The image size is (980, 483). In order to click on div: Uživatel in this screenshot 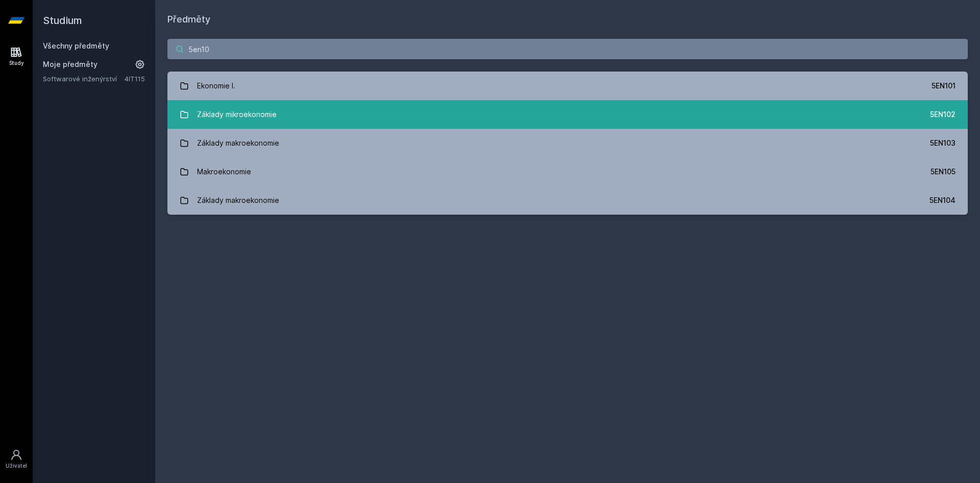, I will do `click(16, 466)`.